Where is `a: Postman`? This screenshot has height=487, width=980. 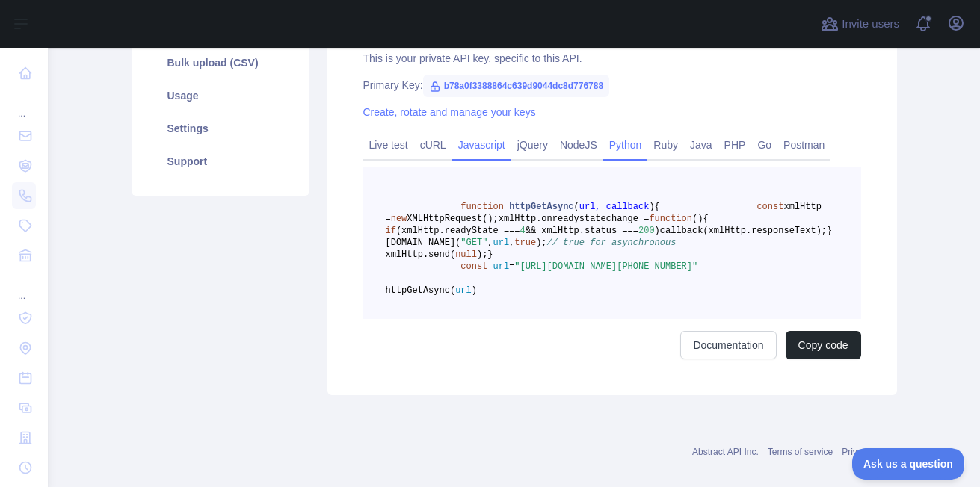 a: Postman is located at coordinates (804, 145).